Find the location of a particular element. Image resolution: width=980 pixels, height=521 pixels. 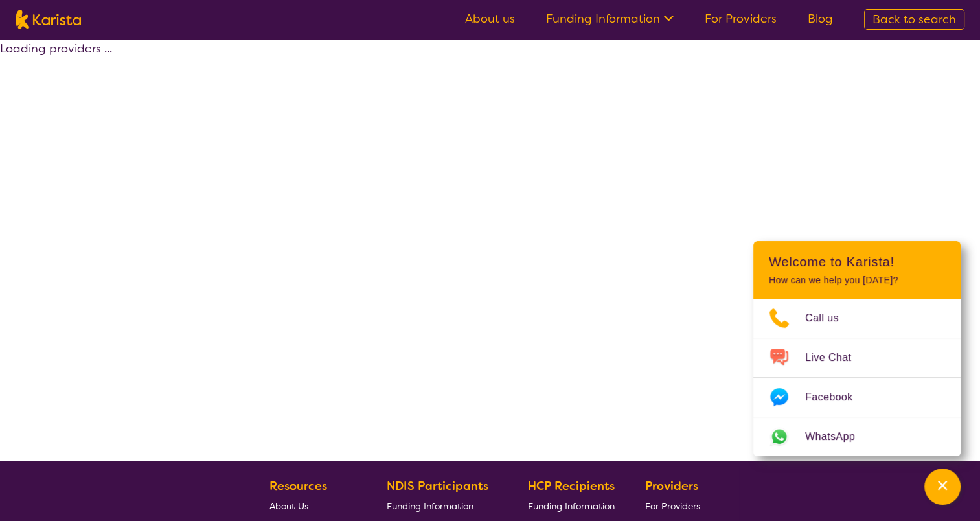

ul: Choose channel is located at coordinates (857, 378).